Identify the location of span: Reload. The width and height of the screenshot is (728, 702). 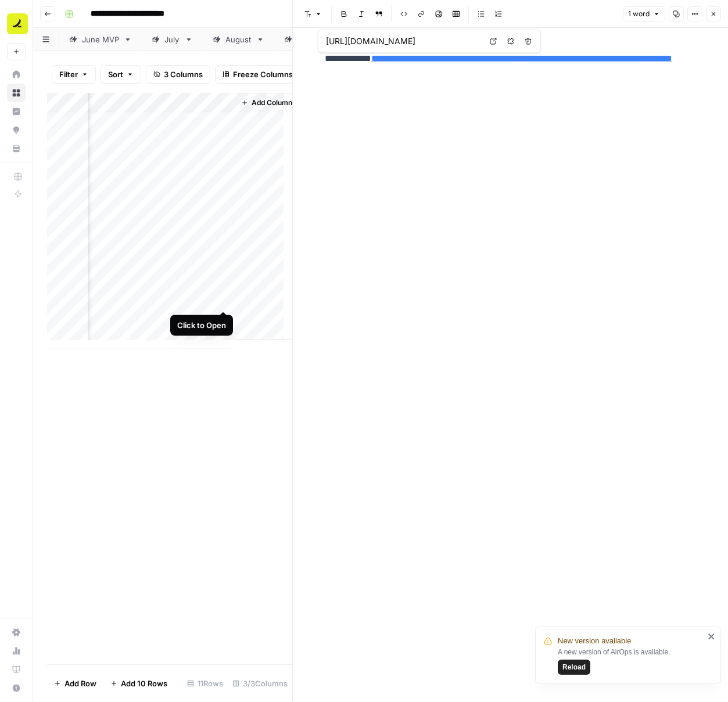
(574, 667).